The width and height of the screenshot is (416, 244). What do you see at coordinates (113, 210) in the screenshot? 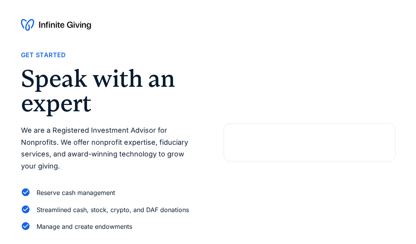
I see `div: Streamlined cash, stock, crypto, and DAF donations` at bounding box center [113, 210].